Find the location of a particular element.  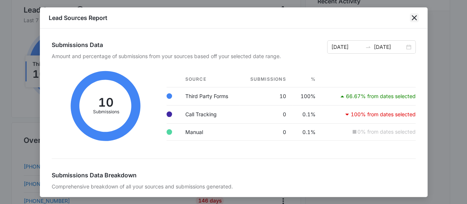

td: 10 is located at coordinates (266, 96).